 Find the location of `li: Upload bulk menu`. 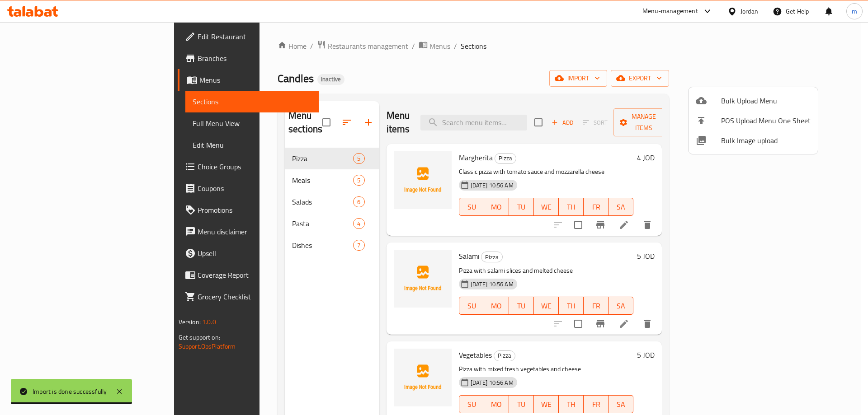

li: Upload bulk menu is located at coordinates (753, 100).